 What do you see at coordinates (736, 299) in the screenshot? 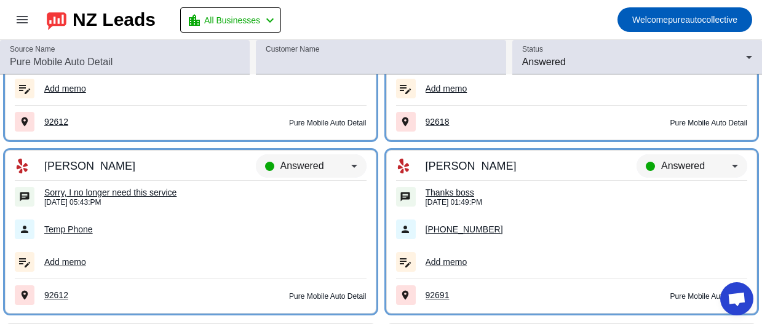
I see `div: Open chat` at bounding box center [736, 299].